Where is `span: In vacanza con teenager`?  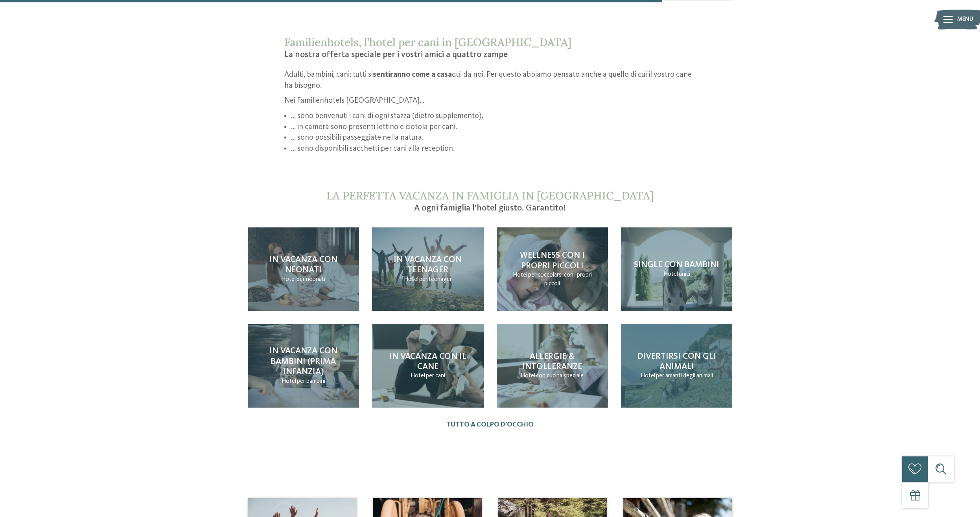
span: In vacanza con teenager is located at coordinates (427, 264).